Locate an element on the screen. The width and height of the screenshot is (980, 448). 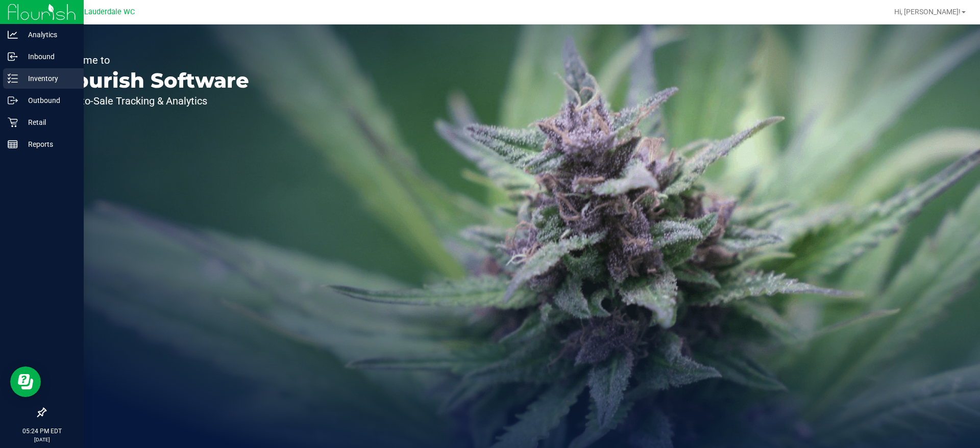
p: Outbound is located at coordinates (49, 100).